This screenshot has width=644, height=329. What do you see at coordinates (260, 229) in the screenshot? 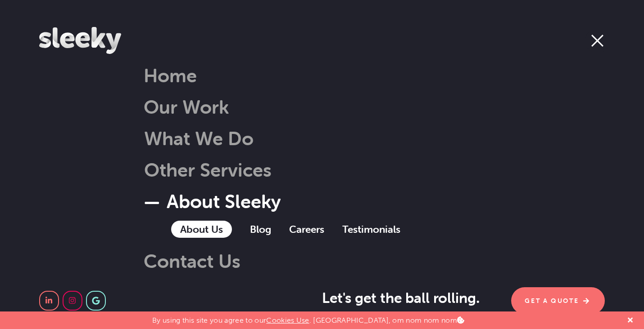
I see `a: Blog` at bounding box center [260, 229].